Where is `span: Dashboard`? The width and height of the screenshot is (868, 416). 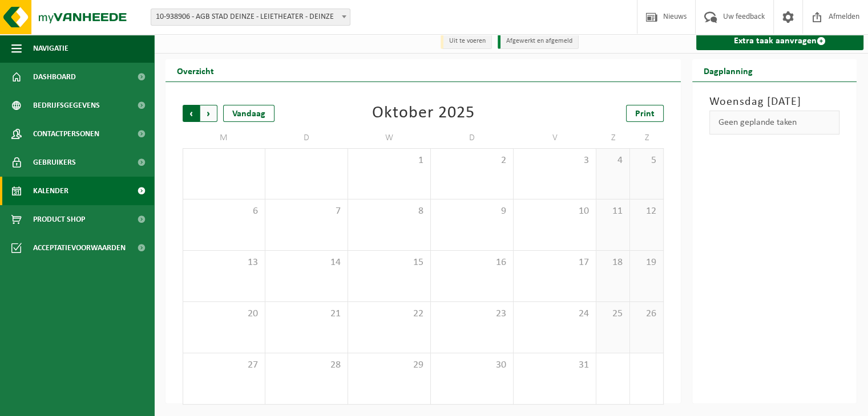
span: Dashboard is located at coordinates (54, 77).